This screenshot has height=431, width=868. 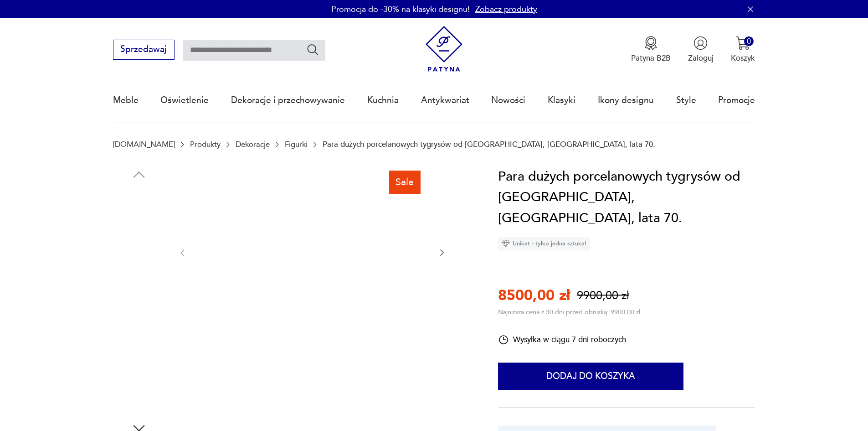 I want to click on a: Meble, so click(x=126, y=101).